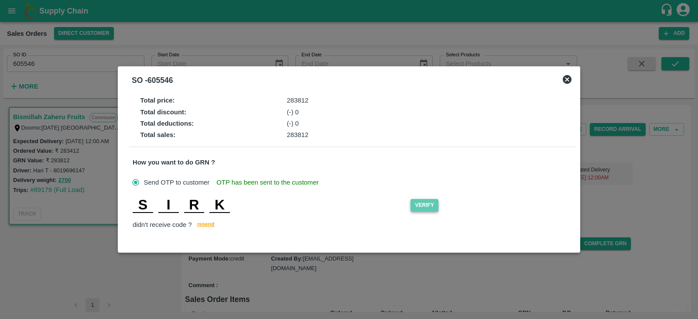  I want to click on span: Send OTP to customer, so click(177, 182).